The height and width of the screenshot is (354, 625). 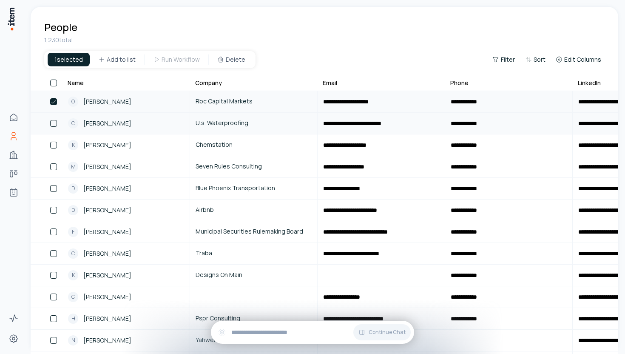 I want to click on a: Yahweh Properties, so click(x=253, y=340).